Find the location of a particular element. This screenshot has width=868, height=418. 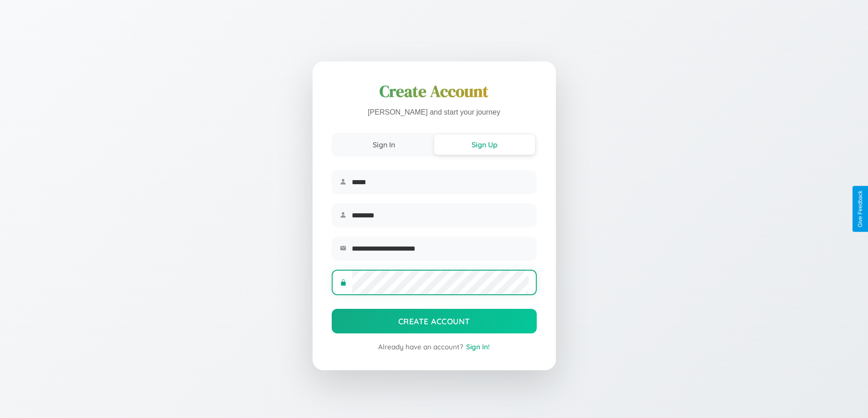

h1: Create Account is located at coordinates (434, 91).